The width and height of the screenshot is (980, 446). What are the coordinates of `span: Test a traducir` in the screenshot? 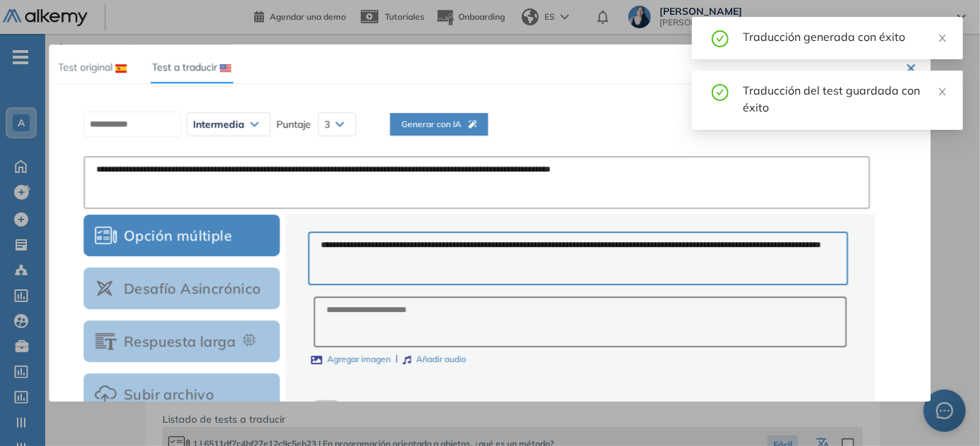 It's located at (184, 67).